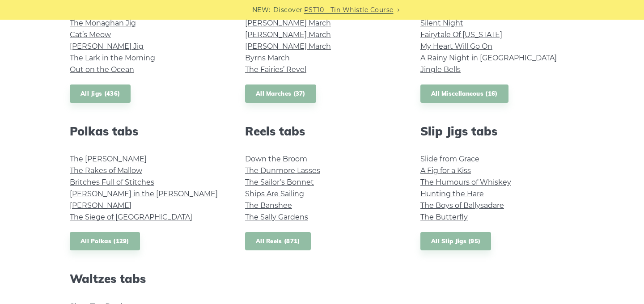 This screenshot has height=304, width=644. What do you see at coordinates (441, 69) in the screenshot?
I see `a: Jingle Bells` at bounding box center [441, 69].